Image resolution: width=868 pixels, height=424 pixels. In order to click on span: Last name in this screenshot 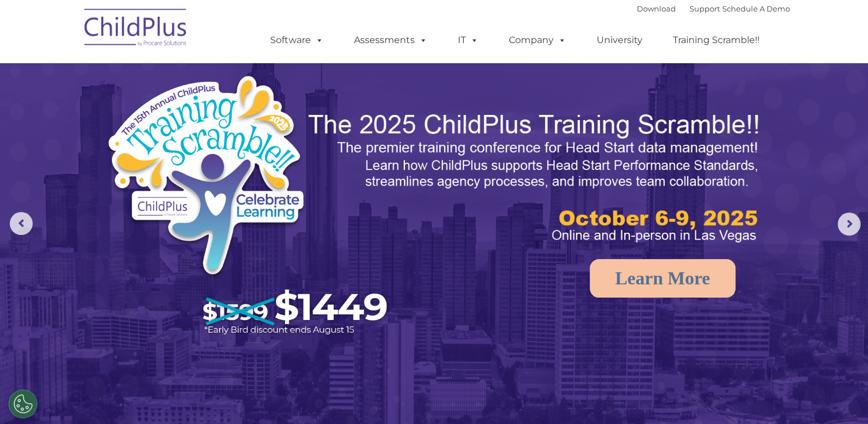, I will do `click(177, 80)`.